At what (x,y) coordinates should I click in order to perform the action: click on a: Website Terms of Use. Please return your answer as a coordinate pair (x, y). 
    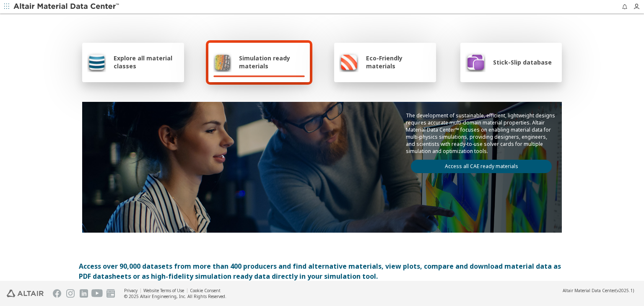
    Looking at the image, I should click on (164, 291).